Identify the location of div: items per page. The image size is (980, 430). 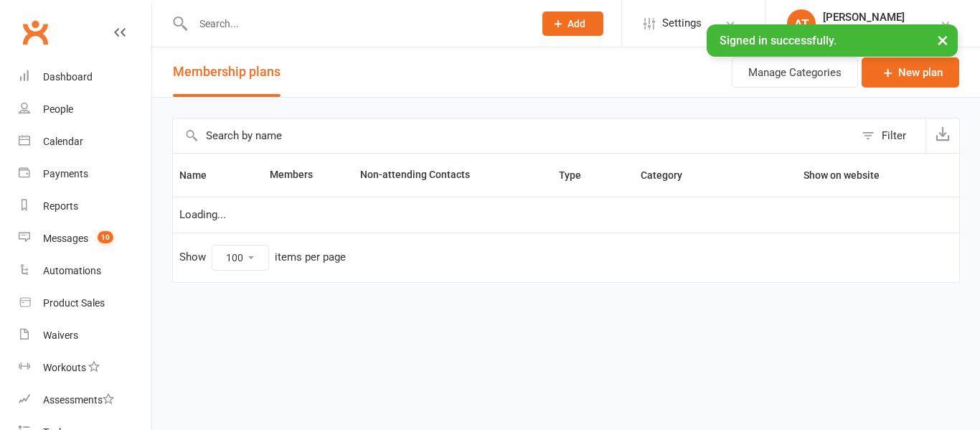
(310, 257).